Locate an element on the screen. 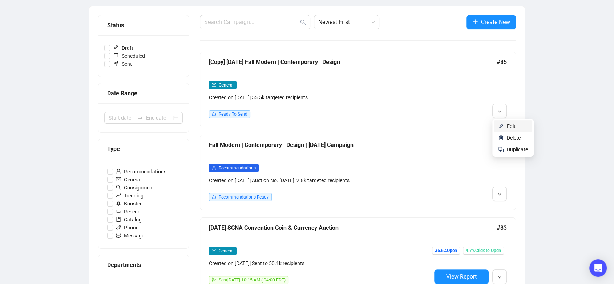 The height and width of the screenshot is (284, 614). button: View Report is located at coordinates (461, 276).